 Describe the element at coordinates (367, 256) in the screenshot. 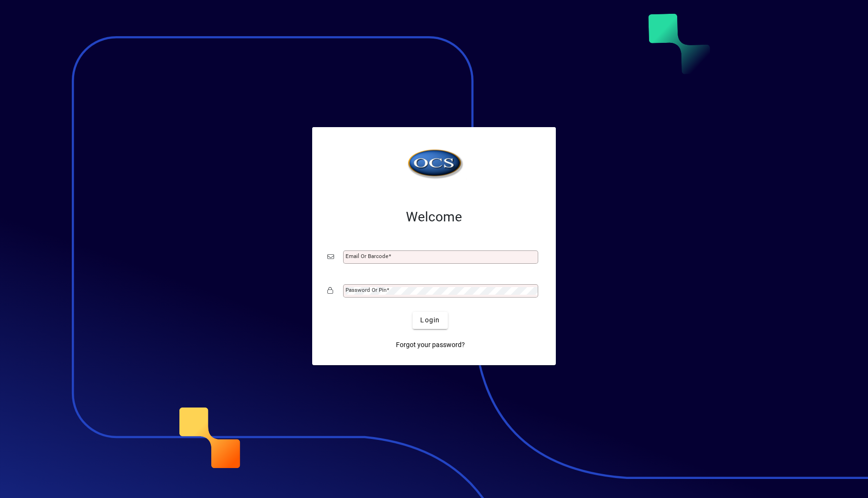

I see `mat-label: Email or Barcode` at that location.